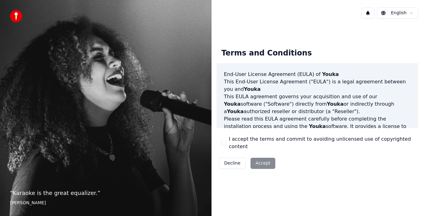 The width and height of the screenshot is (423, 216). Describe the element at coordinates (321, 143) in the screenshot. I see `label: I accept the terms and commit to avoiding unlicensed use of copyrighted content` at that location.